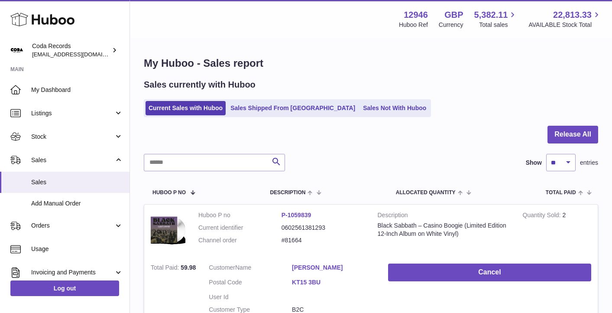 Image resolution: width=612 pixels, height=313 pixels. What do you see at coordinates (200, 84) in the screenshot?
I see `h2: Sales currently with Huboo` at bounding box center [200, 84].